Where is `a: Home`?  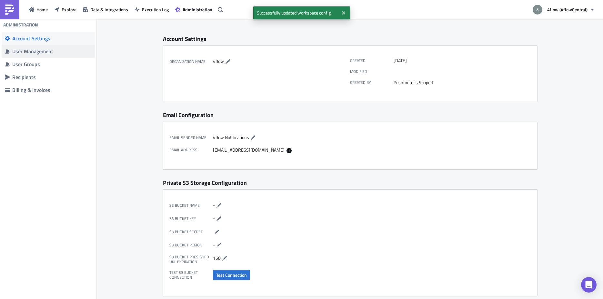 a: Home is located at coordinates (38, 9).